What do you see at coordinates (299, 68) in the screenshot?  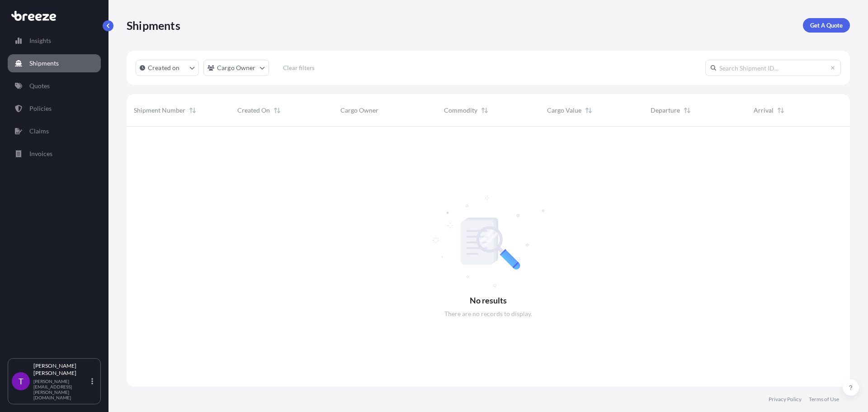 I see `button: Clear filters` at bounding box center [299, 68].